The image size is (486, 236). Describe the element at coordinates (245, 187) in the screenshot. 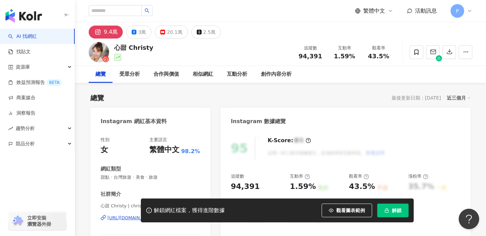

I see `div: 94,391` at that location.